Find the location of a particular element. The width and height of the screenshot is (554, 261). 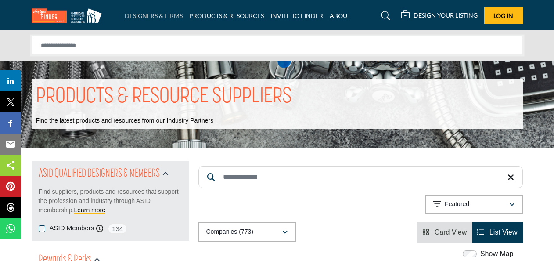

p: Find suppliers, products and resources that support the profession and industry through ASID memb... is located at coordinates (110, 201).